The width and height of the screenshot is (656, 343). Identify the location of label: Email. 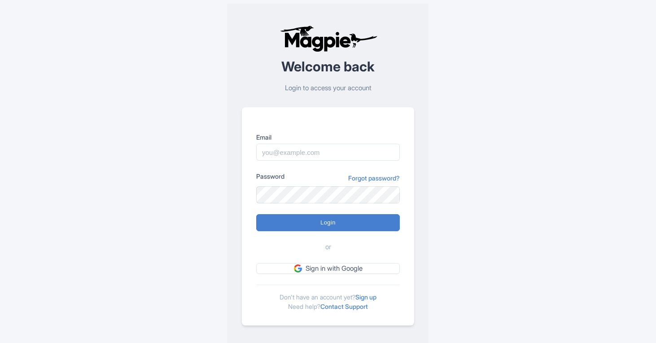
(328, 137).